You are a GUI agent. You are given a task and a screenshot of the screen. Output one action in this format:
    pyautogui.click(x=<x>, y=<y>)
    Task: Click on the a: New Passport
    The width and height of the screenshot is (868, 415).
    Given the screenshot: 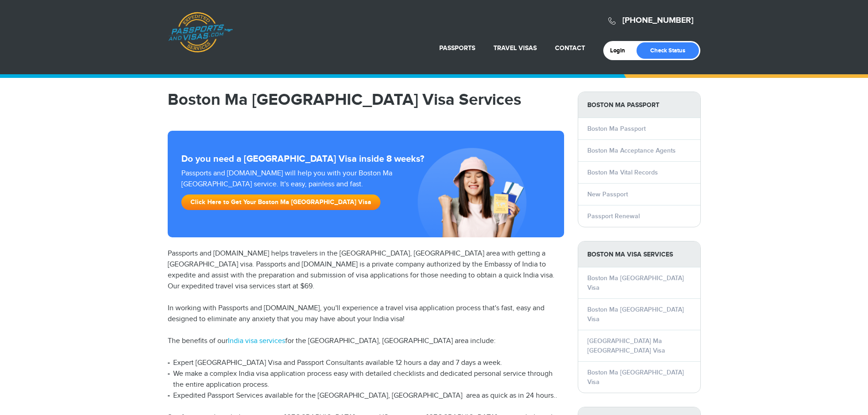 What is the action you would take?
    pyautogui.click(x=607, y=194)
    